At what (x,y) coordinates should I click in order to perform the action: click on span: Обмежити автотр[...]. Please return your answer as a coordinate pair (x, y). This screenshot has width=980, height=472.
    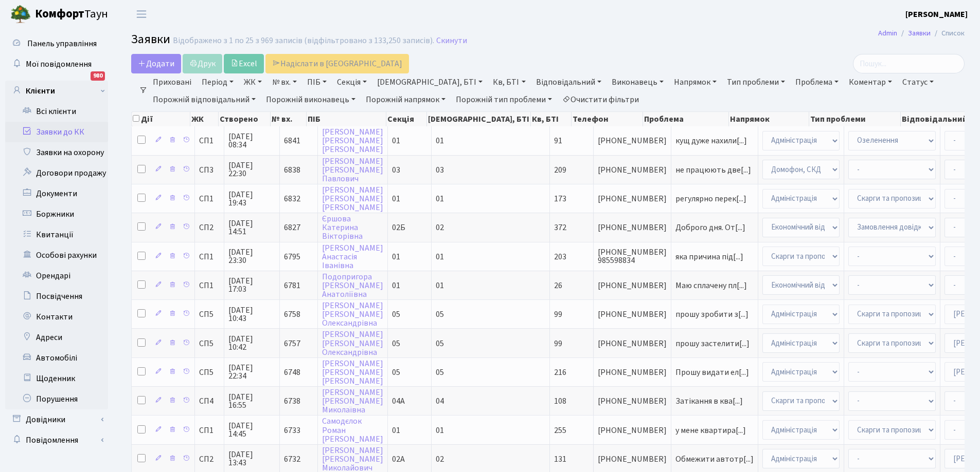
    Looking at the image, I should click on (714, 459).